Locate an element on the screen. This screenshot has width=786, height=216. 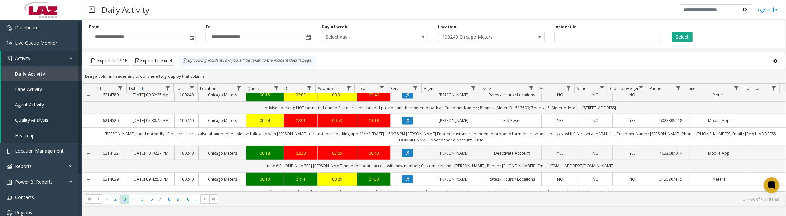
div: 01:11 is located at coordinates (300, 179).